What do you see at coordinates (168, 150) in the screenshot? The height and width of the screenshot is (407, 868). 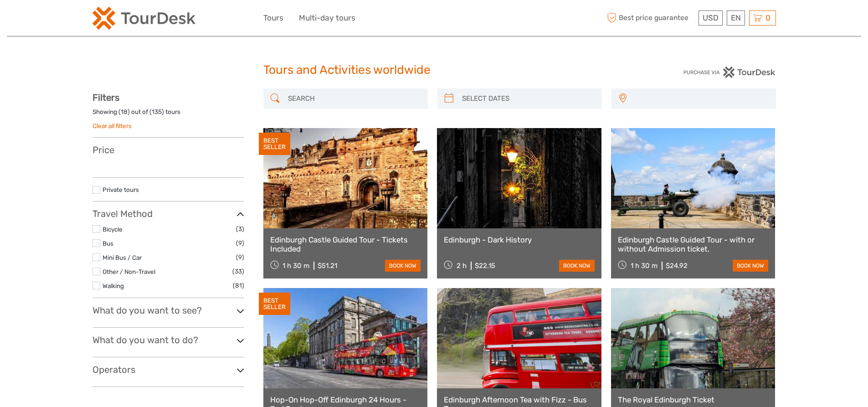 I see `h3: Price` at bounding box center [168, 150].